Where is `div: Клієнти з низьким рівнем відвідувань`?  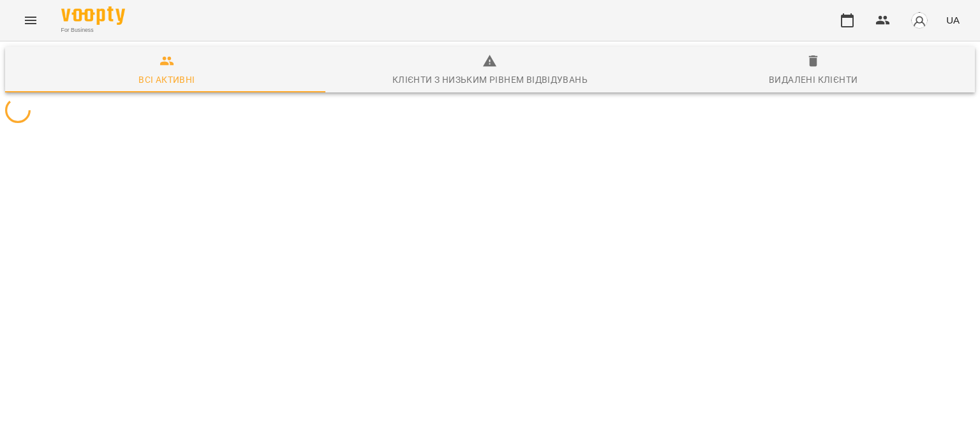
div: Клієнти з низьким рівнем відвідувань is located at coordinates (490, 80).